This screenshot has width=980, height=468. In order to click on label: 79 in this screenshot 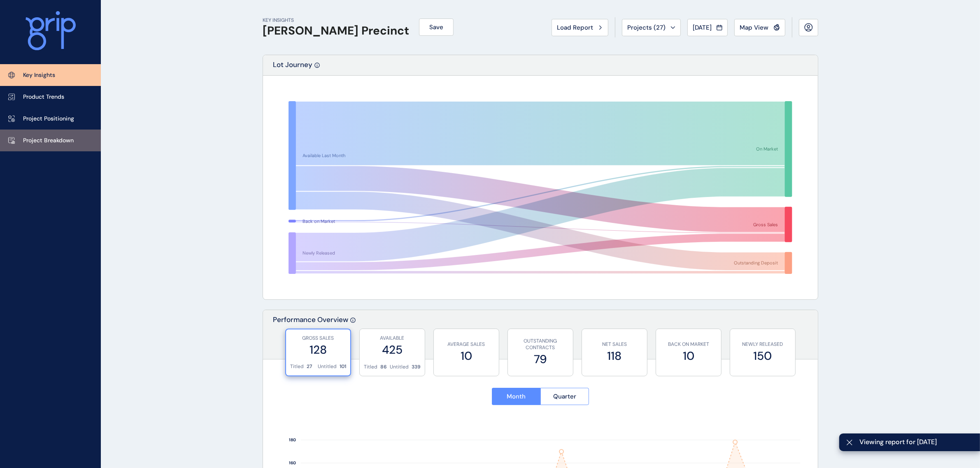, I will do `click(540, 359)`.